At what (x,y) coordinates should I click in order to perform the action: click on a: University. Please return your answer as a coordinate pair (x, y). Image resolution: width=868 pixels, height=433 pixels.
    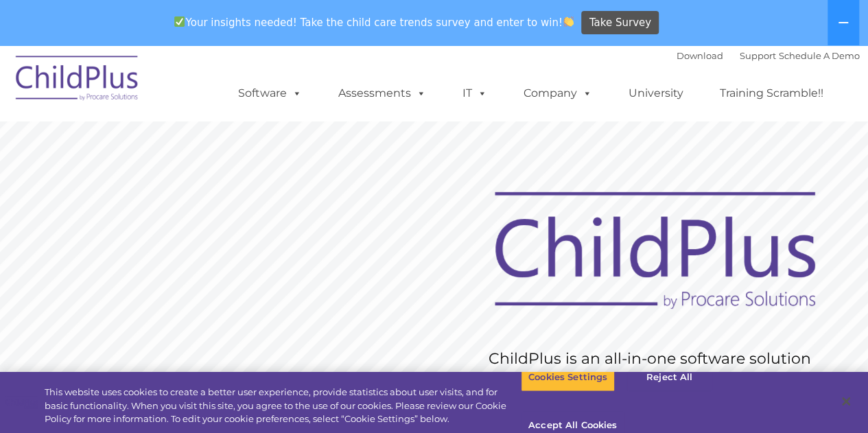
    Looking at the image, I should click on (656, 93).